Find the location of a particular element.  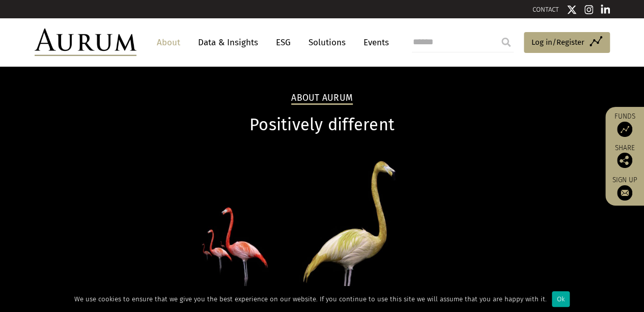

img: Sign up to our newsletter is located at coordinates (624, 192).